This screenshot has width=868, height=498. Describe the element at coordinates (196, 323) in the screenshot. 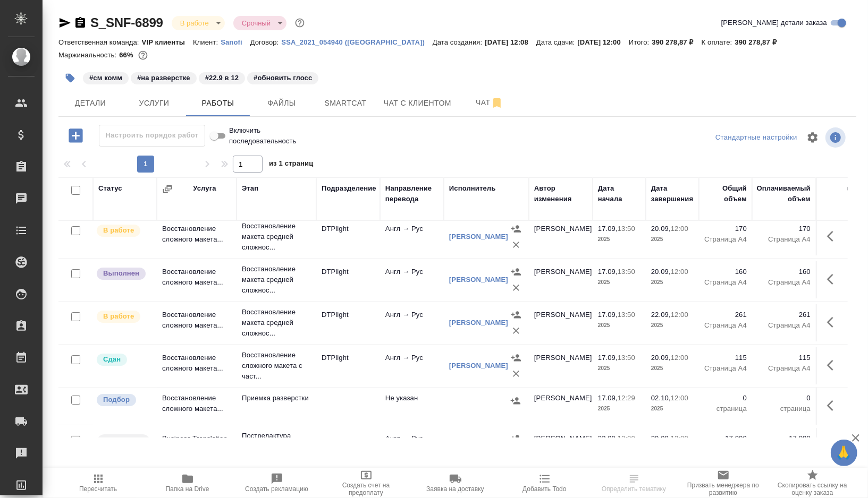

I see `td: Восстановление сложного макета...` at that location.